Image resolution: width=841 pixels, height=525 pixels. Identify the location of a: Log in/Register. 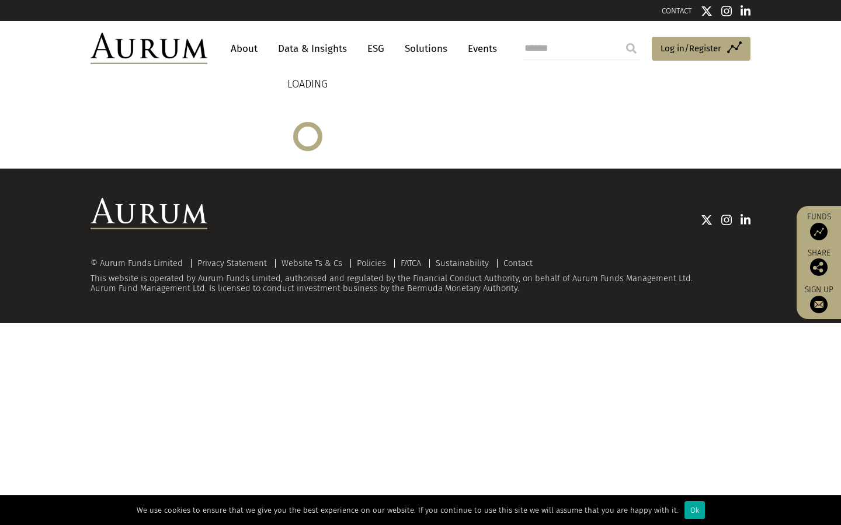
(701, 49).